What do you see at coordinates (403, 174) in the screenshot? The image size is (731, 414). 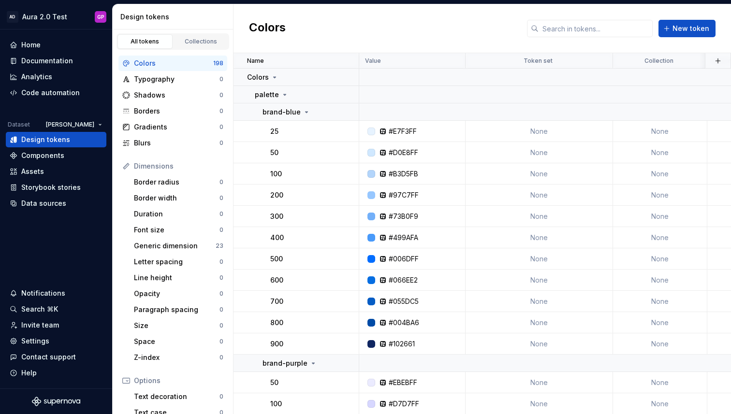 I see `div: #B3D5FB` at bounding box center [403, 174].